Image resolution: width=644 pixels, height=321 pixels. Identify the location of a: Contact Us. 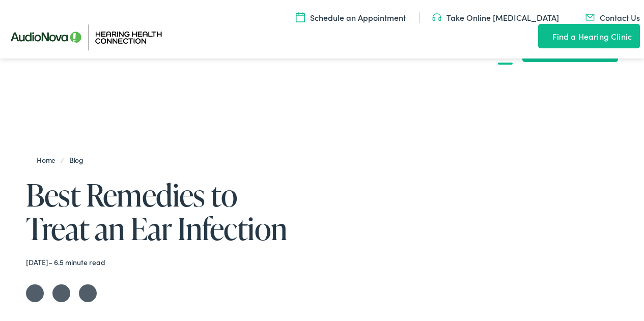
(613, 18).